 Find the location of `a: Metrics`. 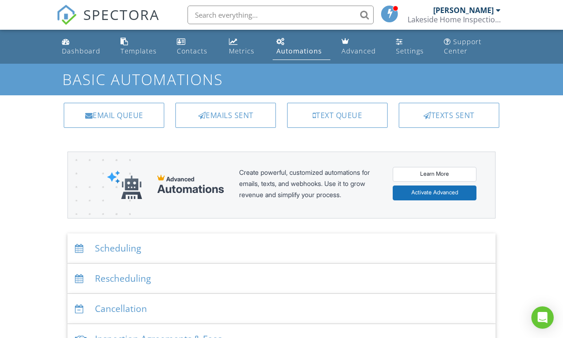

a: Metrics is located at coordinates (245, 47).